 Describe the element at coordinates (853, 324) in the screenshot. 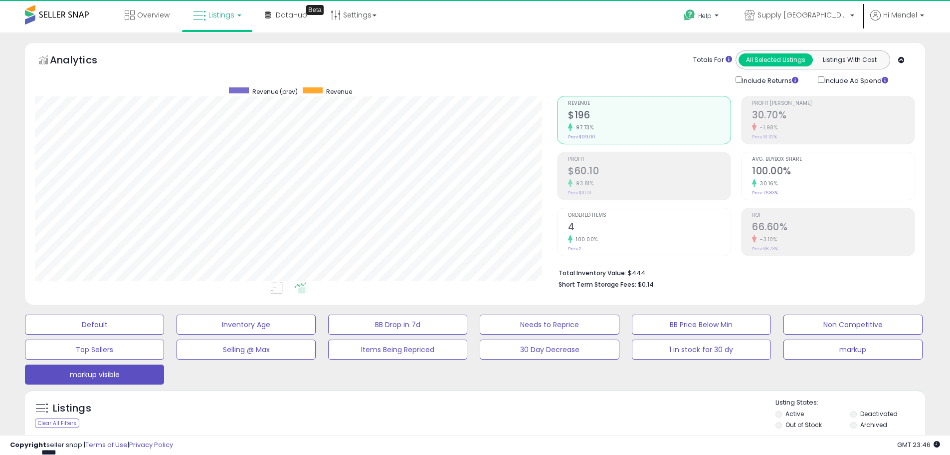

I see `button: Non Competitive` at that location.